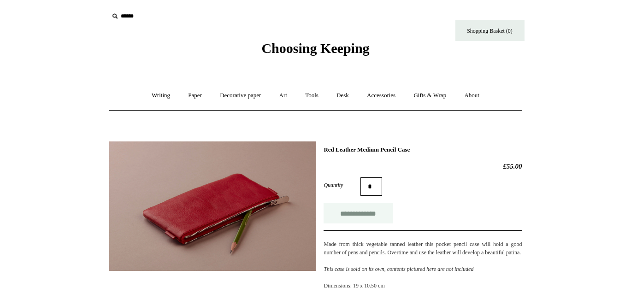 The width and height of the screenshot is (631, 299). What do you see at coordinates (430, 95) in the screenshot?
I see `a: Gifts & Wrap` at bounding box center [430, 95].